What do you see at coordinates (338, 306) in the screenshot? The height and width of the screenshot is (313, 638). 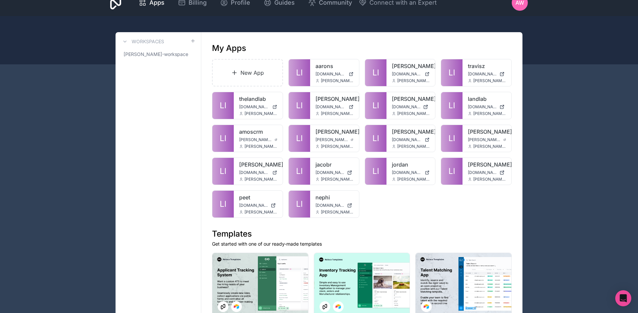 I see `img: Airtable Logo` at bounding box center [338, 306].